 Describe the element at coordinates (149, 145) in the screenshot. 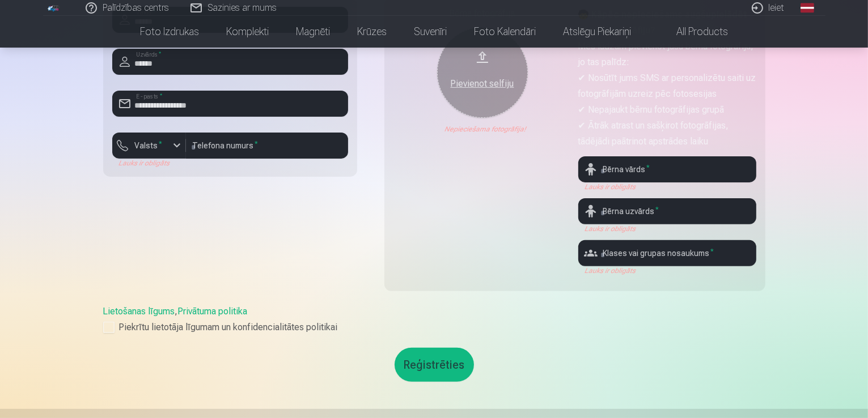

I see `button: Valsts*` at that location.